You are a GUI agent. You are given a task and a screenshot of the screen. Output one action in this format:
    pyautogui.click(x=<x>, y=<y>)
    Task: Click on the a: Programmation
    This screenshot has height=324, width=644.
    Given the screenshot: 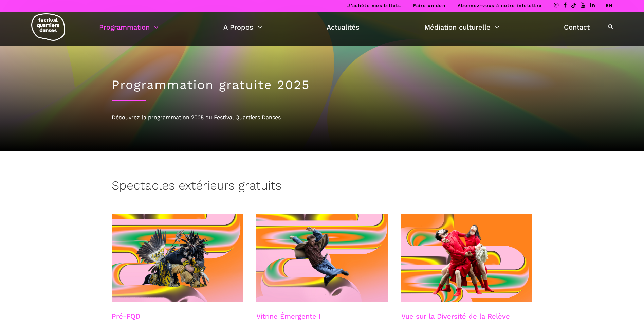 What is the action you would take?
    pyautogui.click(x=128, y=27)
    